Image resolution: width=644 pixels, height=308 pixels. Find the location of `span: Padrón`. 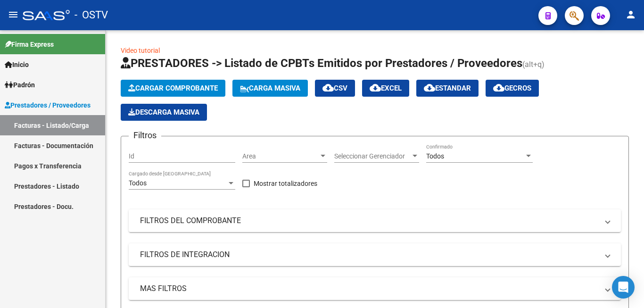

span: Padrón is located at coordinates (20, 85).